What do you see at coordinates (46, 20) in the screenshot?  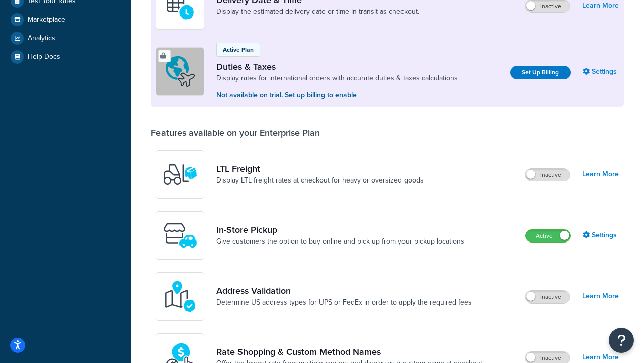 I see `span: Marketplace` at bounding box center [46, 20].